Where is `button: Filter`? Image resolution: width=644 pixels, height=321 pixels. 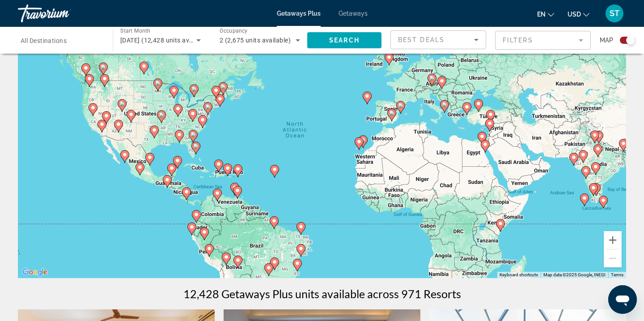
button: Filter is located at coordinates (543, 40).